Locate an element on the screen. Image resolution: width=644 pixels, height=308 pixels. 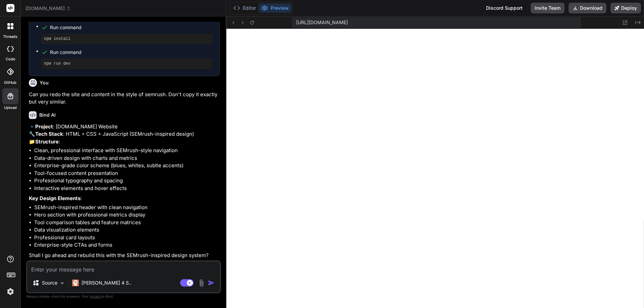
strong: Tech Stack is located at coordinates (49, 134).